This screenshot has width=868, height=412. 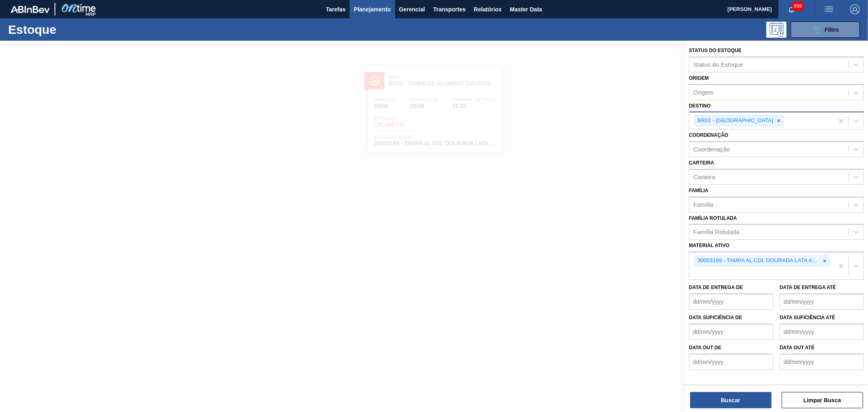 I want to click on label: Data suficiência até, so click(x=808, y=317).